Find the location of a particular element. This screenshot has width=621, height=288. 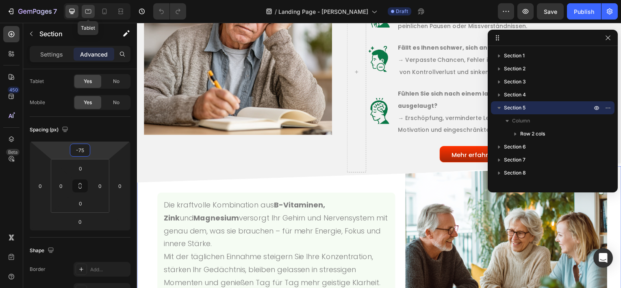

strong: B-Vitaminen, Zink is located at coordinates (108, 189).